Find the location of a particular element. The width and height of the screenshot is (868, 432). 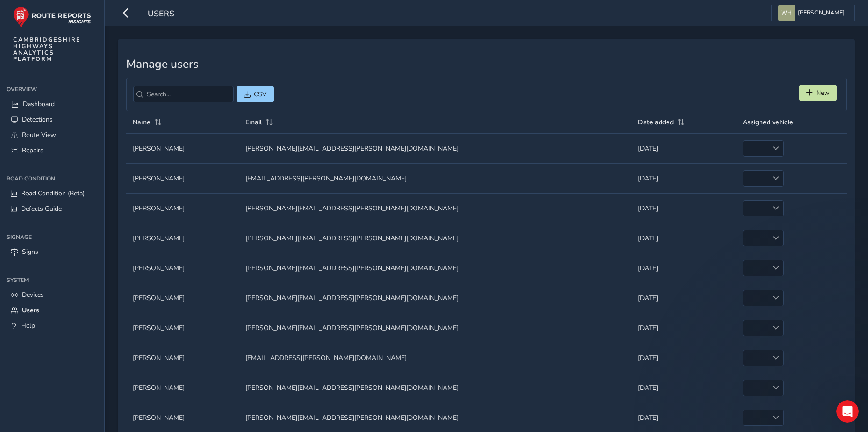

span: Signs is located at coordinates (30, 252).